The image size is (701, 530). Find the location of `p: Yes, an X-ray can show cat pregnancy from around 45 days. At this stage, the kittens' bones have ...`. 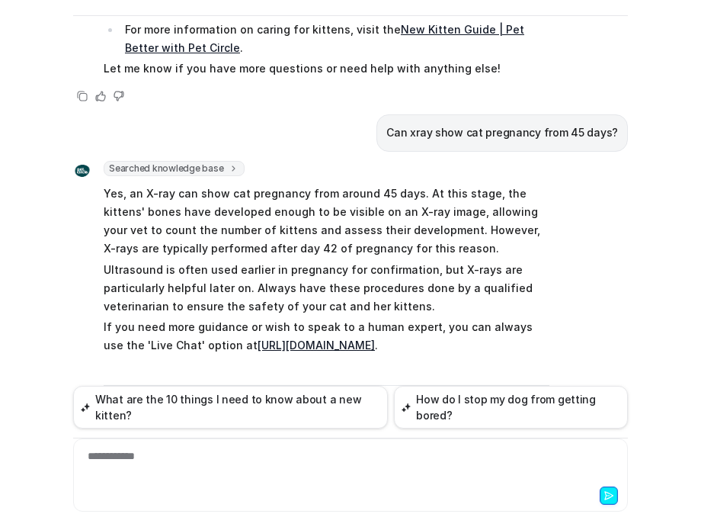

p: Yes, an X-ray can show cat pregnancy from around 45 days. At this stage, the kittens' bones have ... is located at coordinates (326, 221).